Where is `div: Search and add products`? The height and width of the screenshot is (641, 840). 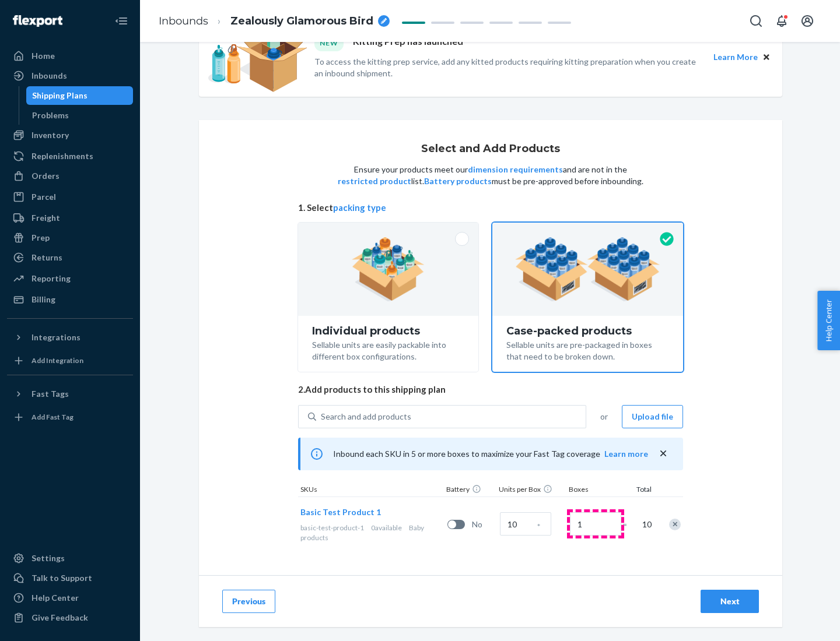
div: Search and add products is located at coordinates (366, 417).